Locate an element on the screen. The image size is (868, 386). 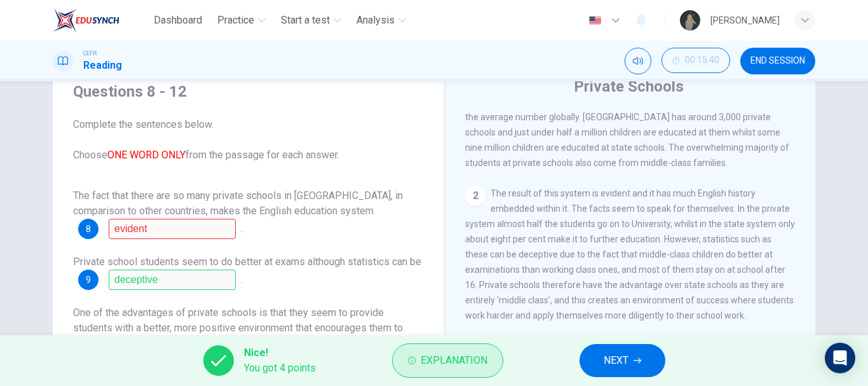
span: You got 4 points is located at coordinates (279, 368).